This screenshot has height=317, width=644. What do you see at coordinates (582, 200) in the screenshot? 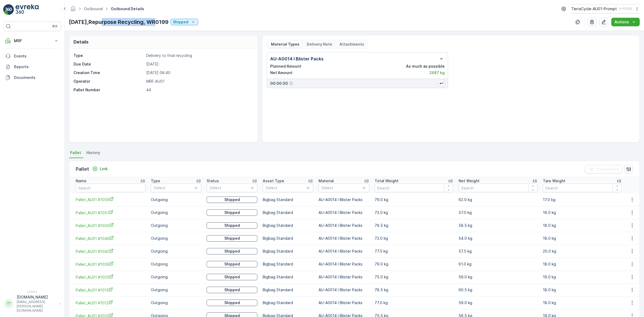
I see `p: 17.0 kg` at bounding box center [582, 200].